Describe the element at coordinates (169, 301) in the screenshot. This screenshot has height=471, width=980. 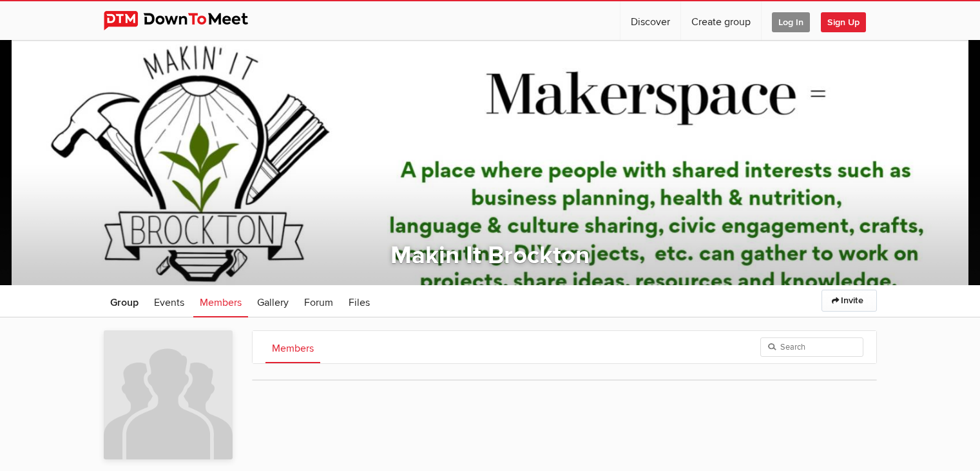
I see `a: Events` at that location.